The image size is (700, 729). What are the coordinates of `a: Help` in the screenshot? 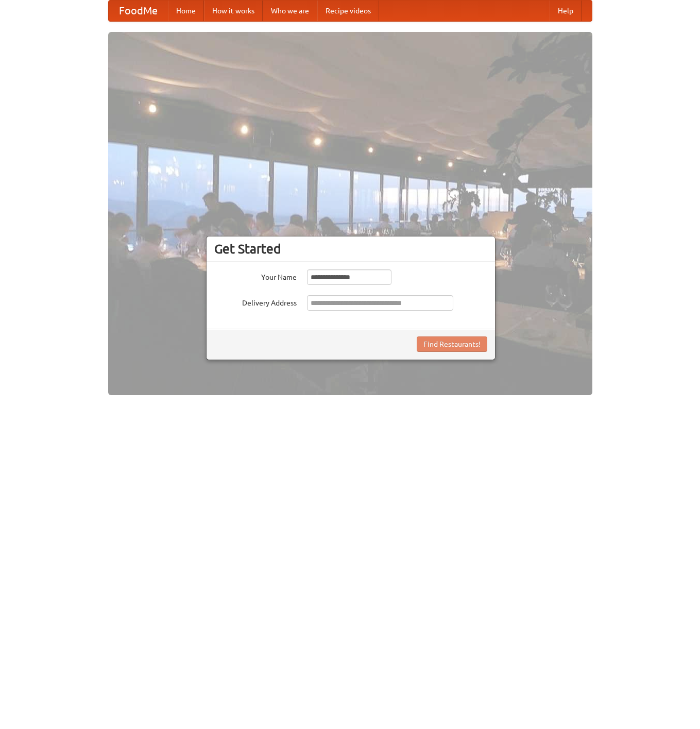 It's located at (566, 11).